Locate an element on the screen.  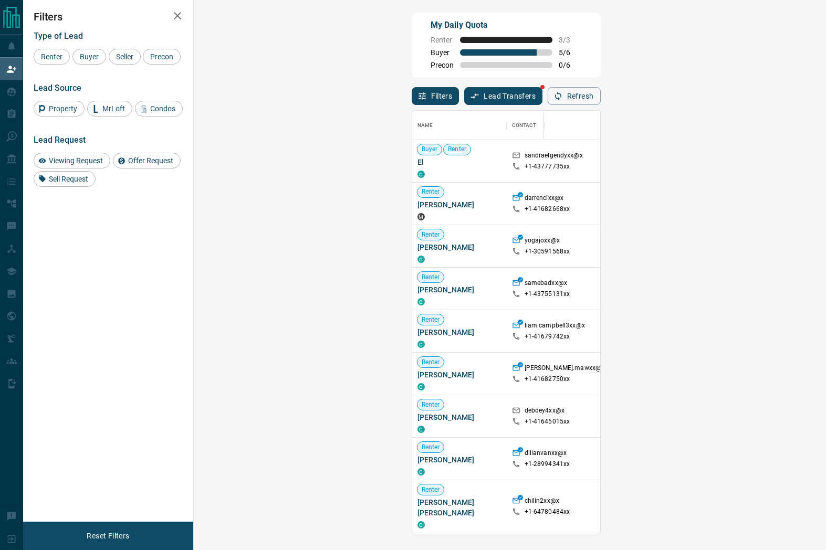
div: Seller is located at coordinates (124, 57).